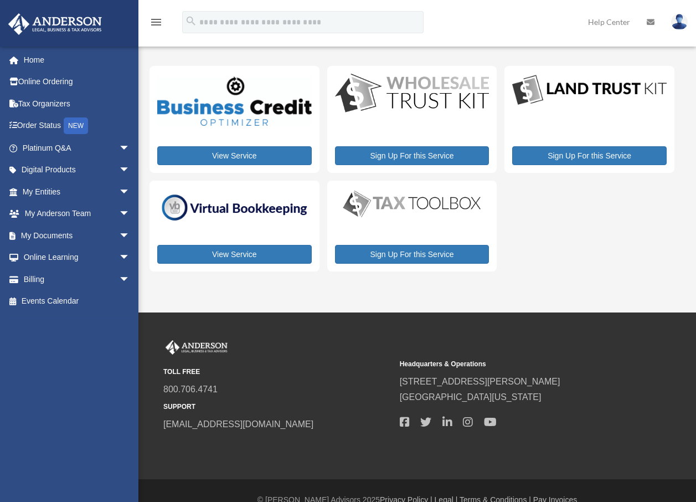 Image resolution: width=696 pixels, height=502 pixels. Describe the element at coordinates (76, 126) in the screenshot. I see `div: NEW` at that location.